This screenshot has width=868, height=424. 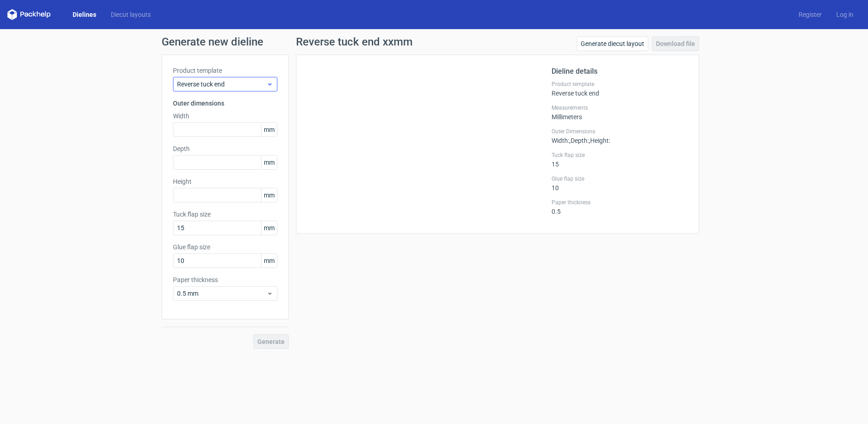 I want to click on label: Depth, so click(x=225, y=149).